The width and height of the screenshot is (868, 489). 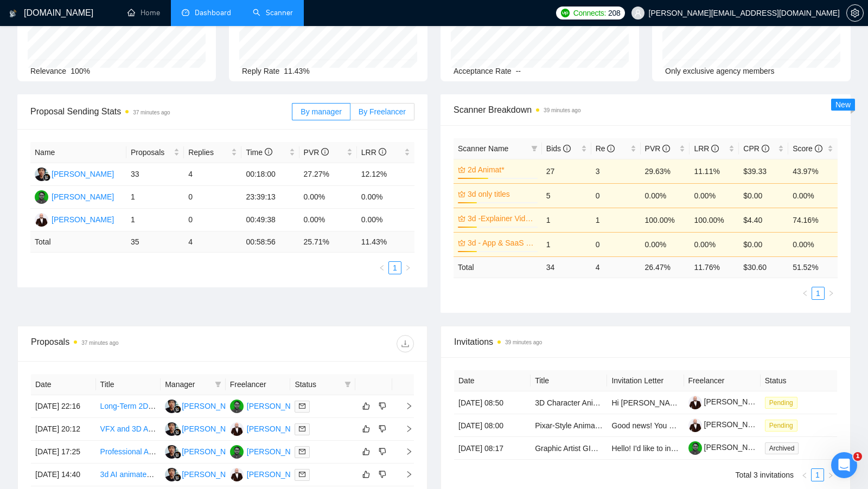 What do you see at coordinates (208, 429) in the screenshot?
I see `a: VFX and 3D Animation Artist Needed for Memorial Tribute Video` at bounding box center [208, 429].